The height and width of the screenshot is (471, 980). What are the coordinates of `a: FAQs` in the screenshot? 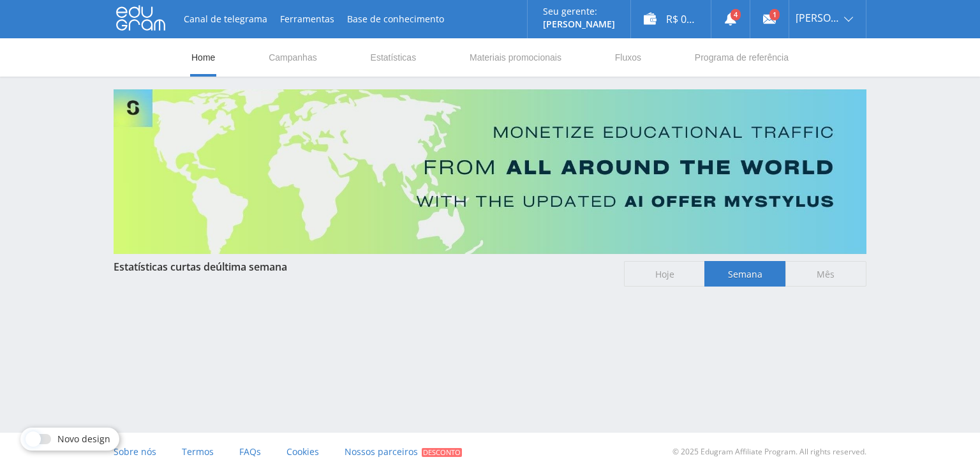 It's located at (250, 452).